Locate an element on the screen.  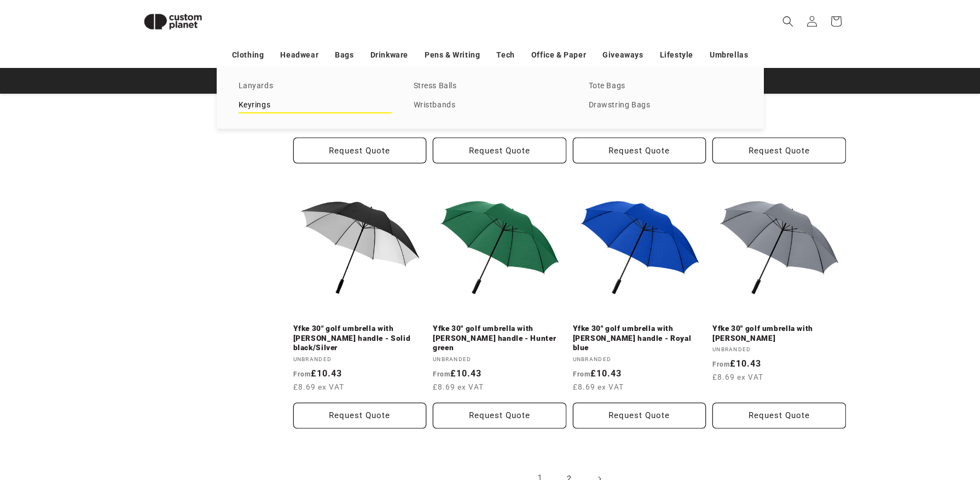
a: Drawstring Bags is located at coordinates (666, 105).